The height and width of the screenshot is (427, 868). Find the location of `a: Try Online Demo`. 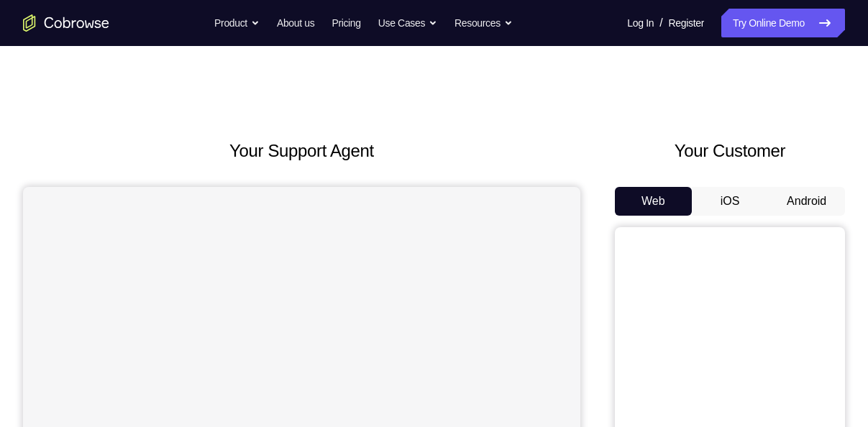

a: Try Online Demo is located at coordinates (783, 23).